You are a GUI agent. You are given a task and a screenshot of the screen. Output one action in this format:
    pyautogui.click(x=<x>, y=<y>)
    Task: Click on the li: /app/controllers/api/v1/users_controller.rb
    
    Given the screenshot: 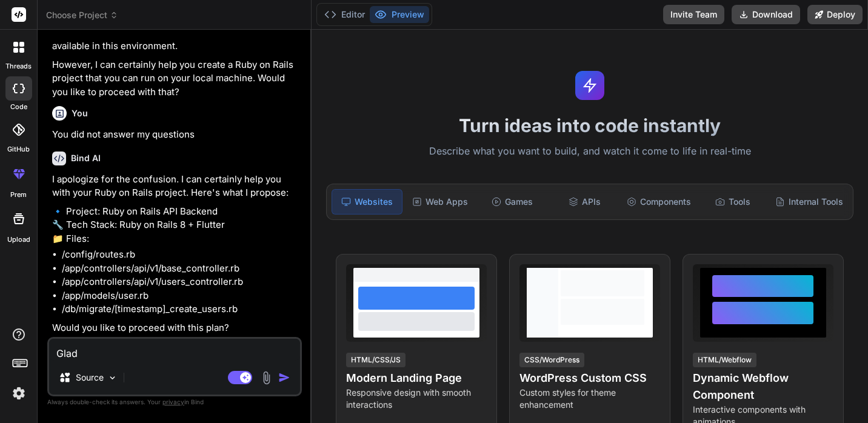 What is the action you would take?
    pyautogui.click(x=180, y=282)
    